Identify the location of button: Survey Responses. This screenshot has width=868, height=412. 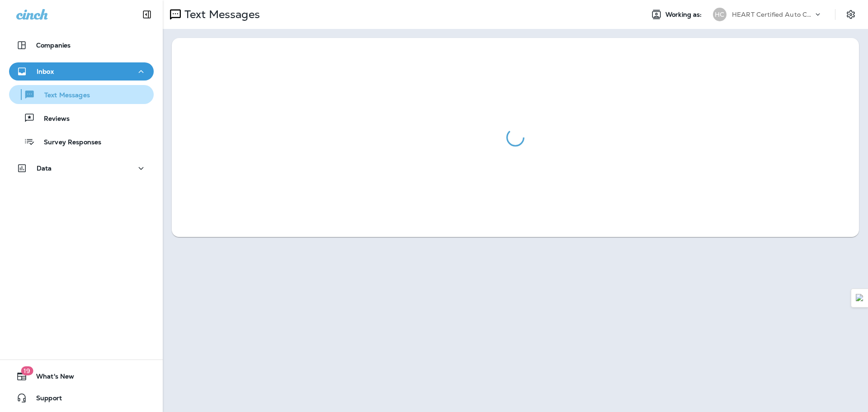
(81, 142).